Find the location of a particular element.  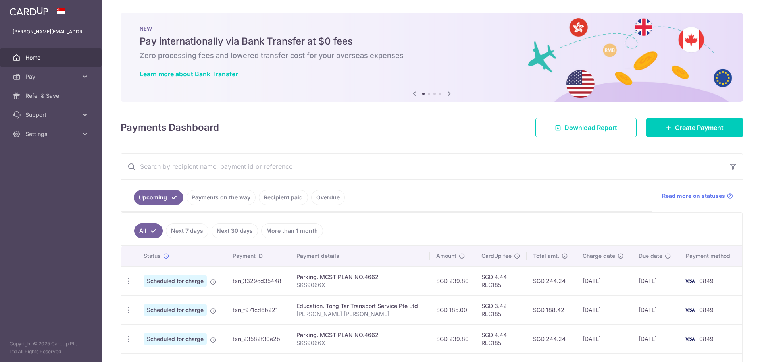

a: Create Payment is located at coordinates (694, 127).